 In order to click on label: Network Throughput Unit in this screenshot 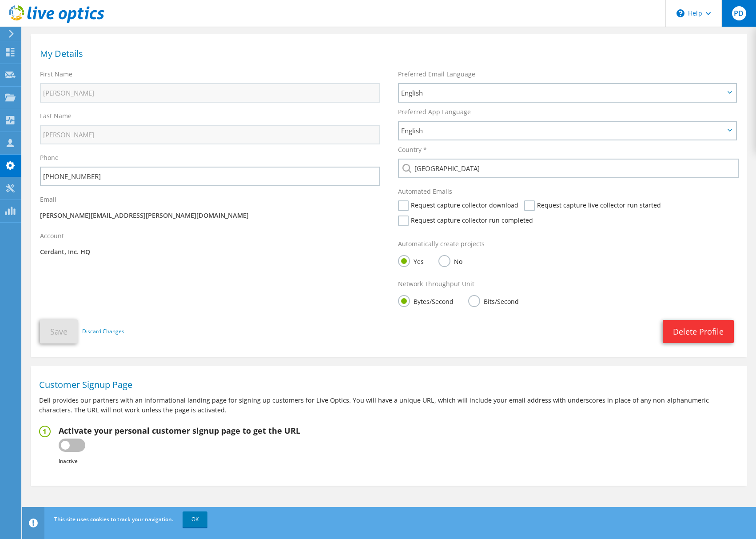, I will do `click(436, 284)`.